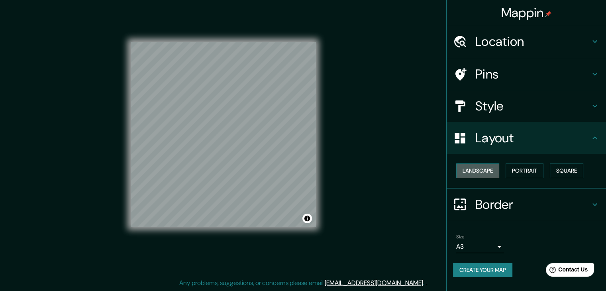 The height and width of the screenshot is (291, 606). Describe the element at coordinates (533, 138) in the screenshot. I see `h4: Layout` at that location.